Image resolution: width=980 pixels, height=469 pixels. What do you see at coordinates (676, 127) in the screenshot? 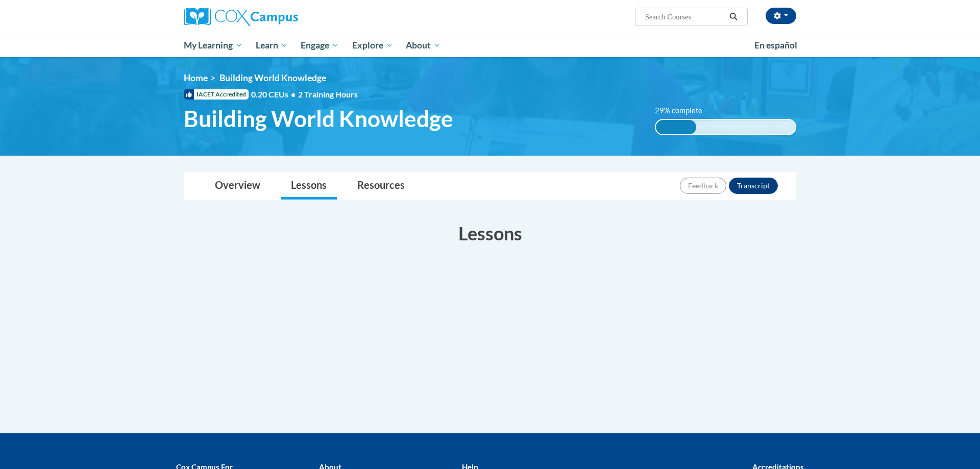
I see `div: 29% complete` at bounding box center [676, 127].